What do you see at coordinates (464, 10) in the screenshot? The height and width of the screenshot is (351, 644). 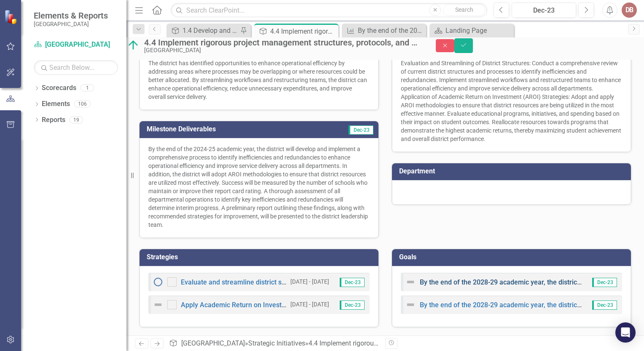 I see `button: Search` at bounding box center [464, 10].